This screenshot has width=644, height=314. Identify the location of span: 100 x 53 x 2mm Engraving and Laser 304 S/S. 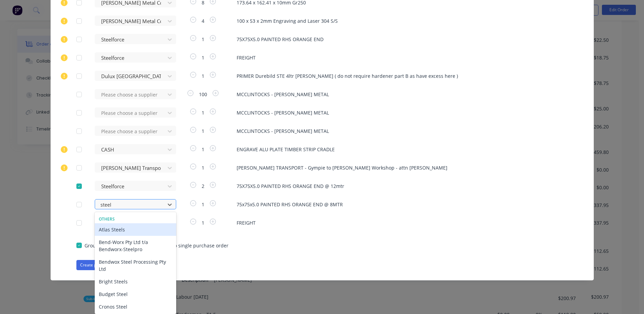
(402, 21).